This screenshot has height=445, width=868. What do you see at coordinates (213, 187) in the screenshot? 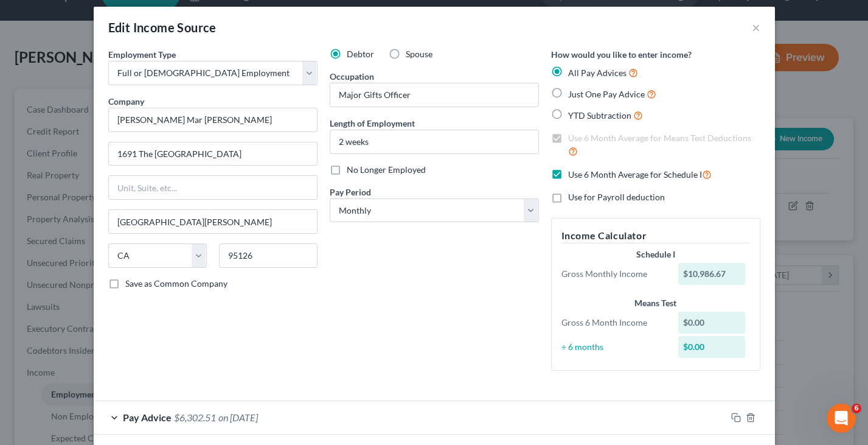
I see `input: Unit, Suite, etc...` at bounding box center [213, 187].